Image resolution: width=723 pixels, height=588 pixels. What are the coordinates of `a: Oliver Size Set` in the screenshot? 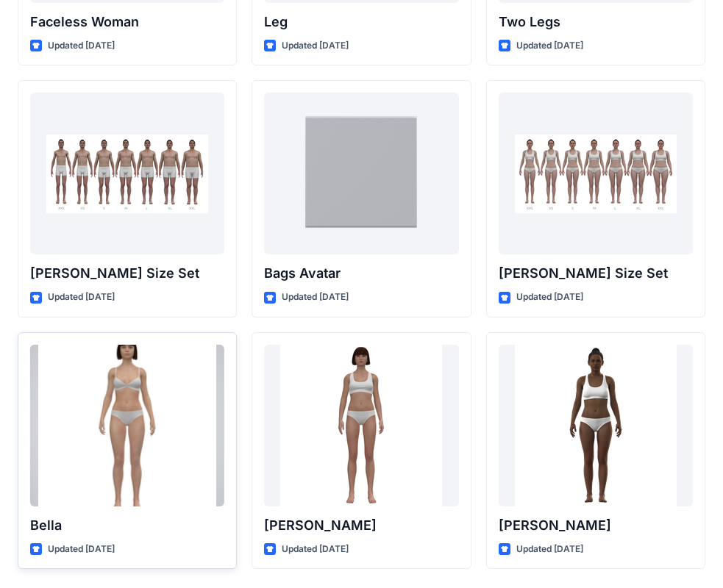 It's located at (127, 174).